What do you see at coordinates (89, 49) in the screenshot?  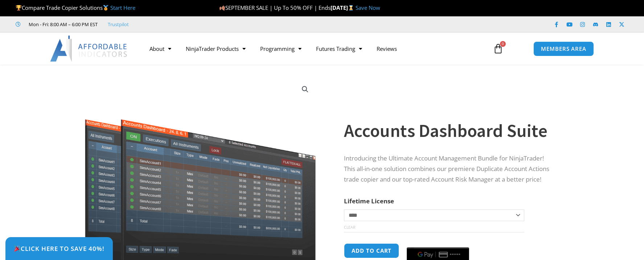 I see `img: LogoAI | Affordable Indicators – NinjaTrader` at bounding box center [89, 49].